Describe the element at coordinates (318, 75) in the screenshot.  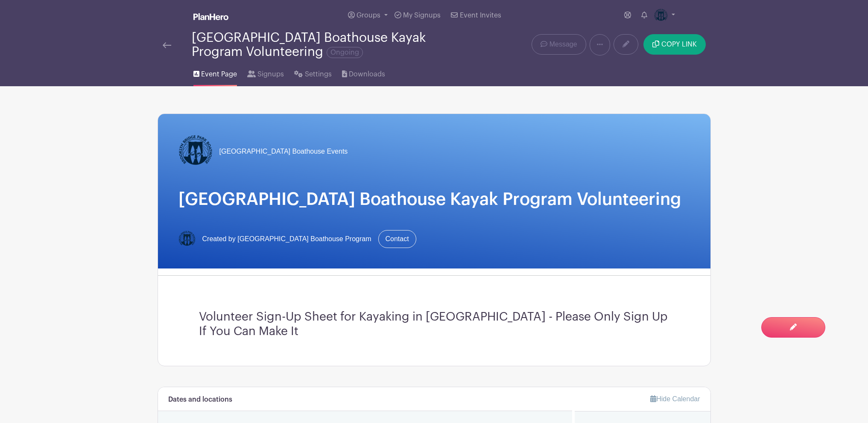
I see `span: Settings` at that location.